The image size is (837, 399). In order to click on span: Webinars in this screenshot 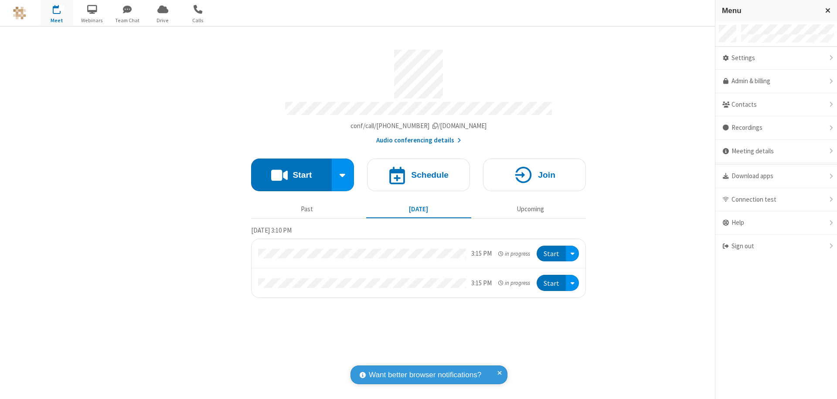, I will do `click(92, 20)`.